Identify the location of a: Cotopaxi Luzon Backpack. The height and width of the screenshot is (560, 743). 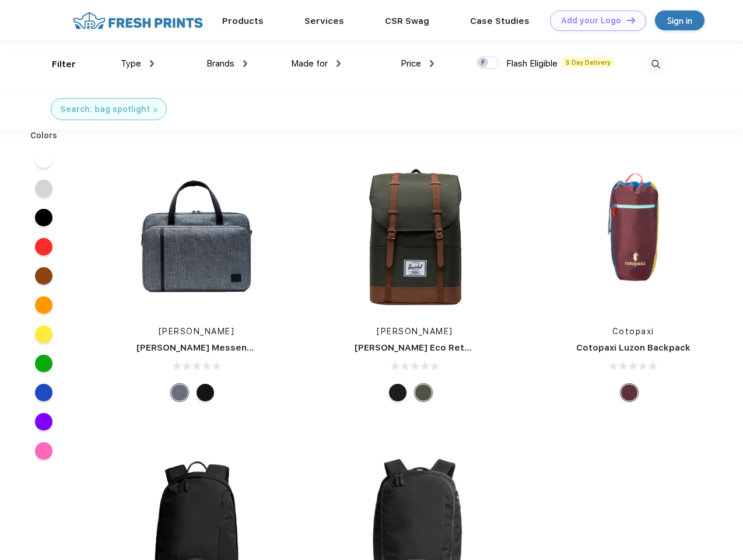
(634, 348).